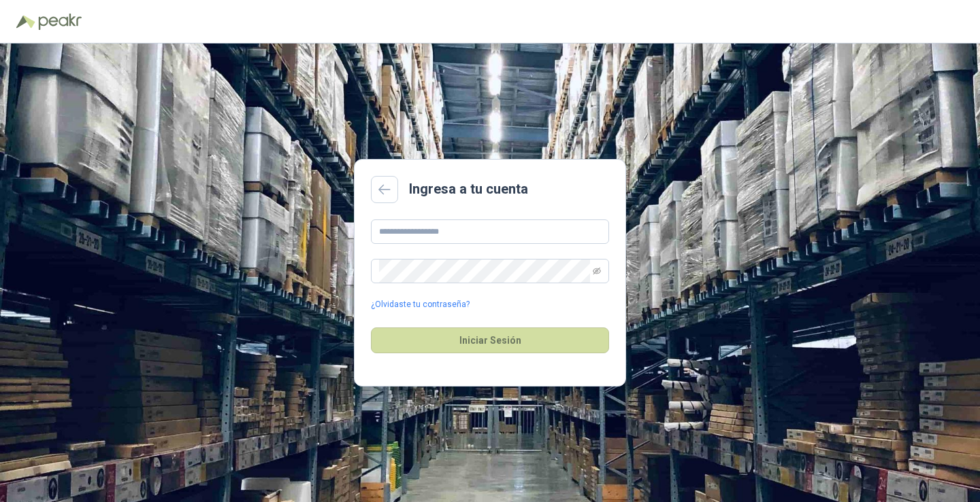 The image size is (980, 502). I want to click on button: Iniciar Sesión, so click(490, 340).